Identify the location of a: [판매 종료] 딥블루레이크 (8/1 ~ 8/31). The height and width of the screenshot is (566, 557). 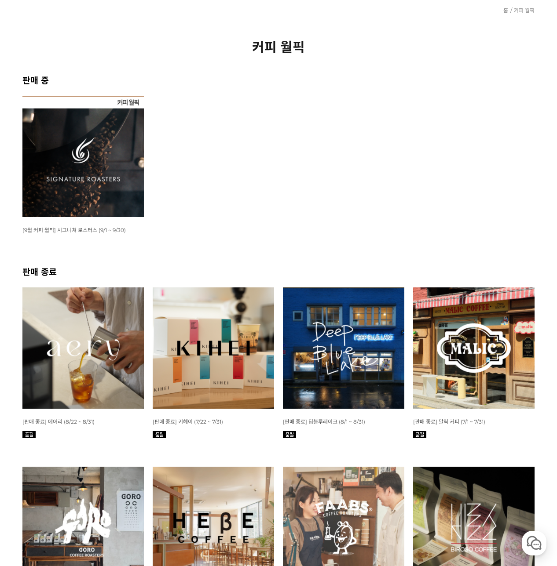
(324, 422).